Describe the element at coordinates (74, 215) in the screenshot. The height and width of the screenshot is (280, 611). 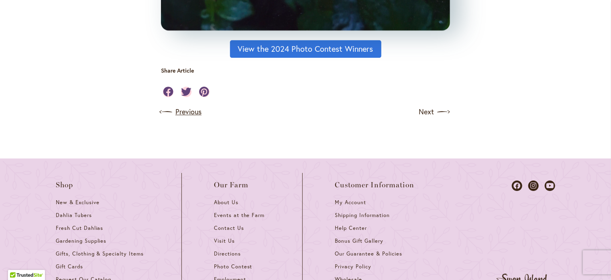
I see `span: Dahlia Tubers` at that location.